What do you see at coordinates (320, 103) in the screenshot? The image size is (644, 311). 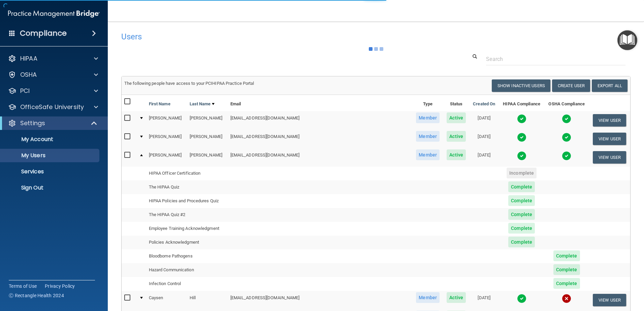 I see `th: Email` at bounding box center [320, 103].